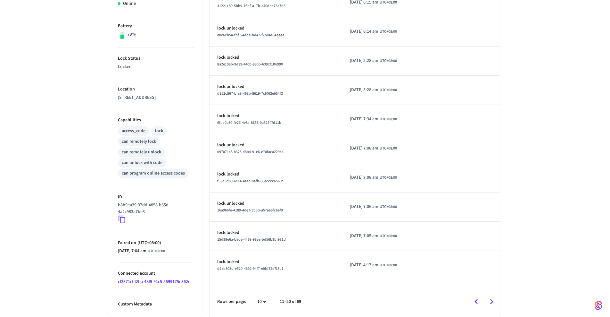 The image size is (610, 317). What do you see at coordinates (129, 4) in the screenshot?
I see `p: Online` at bounding box center [129, 4].